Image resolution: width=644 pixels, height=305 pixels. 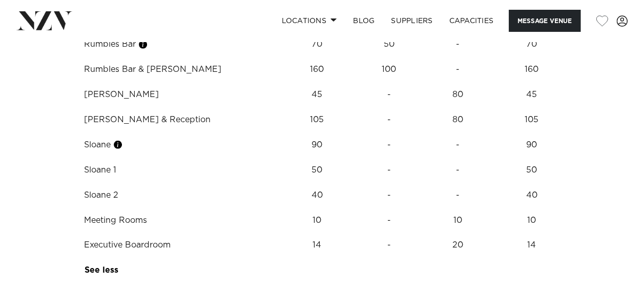 What do you see at coordinates (176, 245) in the screenshot?
I see `td: Executive Boardroom` at bounding box center [176, 245].